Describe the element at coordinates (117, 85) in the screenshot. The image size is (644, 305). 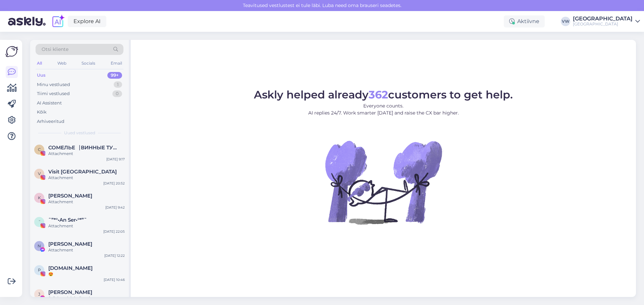
I see `div: 1` at that location.